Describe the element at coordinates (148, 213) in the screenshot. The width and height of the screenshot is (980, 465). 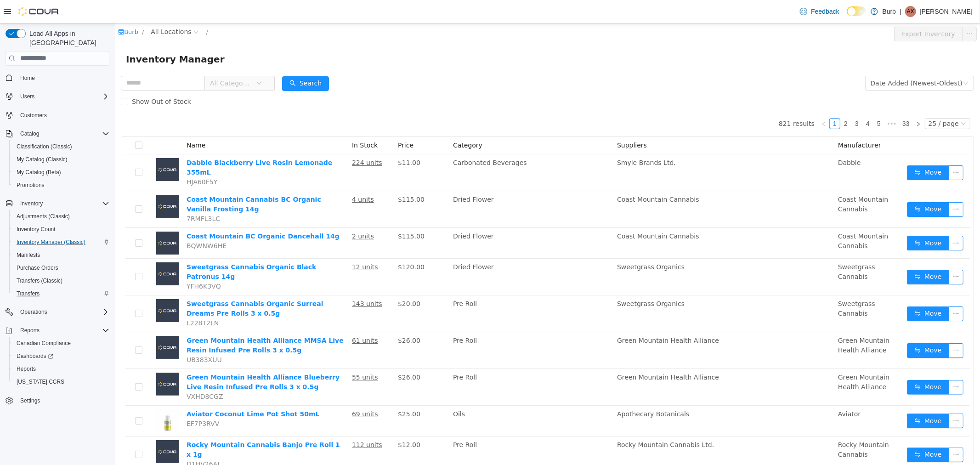
I see `a: Coast Mountain BC Organic Dancehall 14g` at that location.